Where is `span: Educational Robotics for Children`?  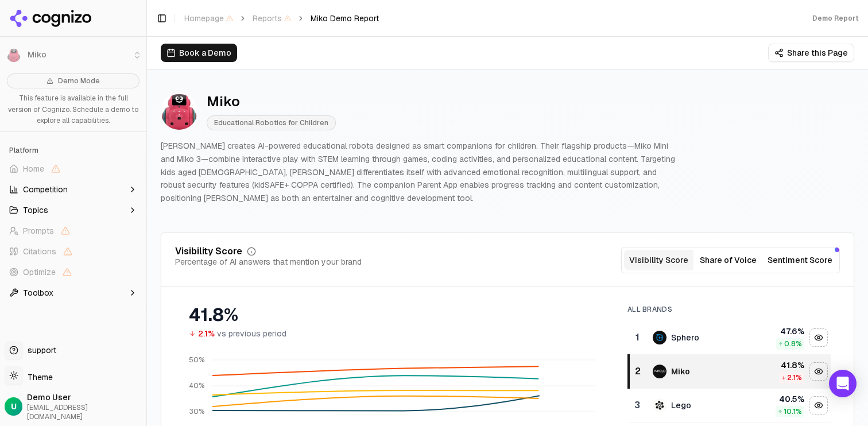
span: Educational Robotics for Children is located at coordinates (271, 123).